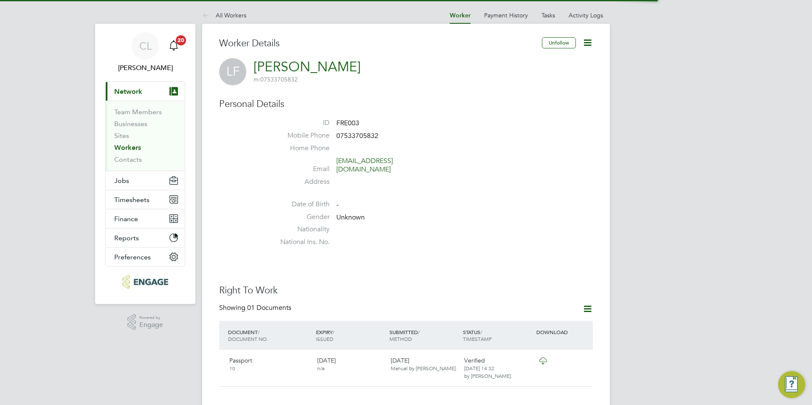 This screenshot has height=405, width=812. I want to click on label: National Ins. No., so click(300, 242).